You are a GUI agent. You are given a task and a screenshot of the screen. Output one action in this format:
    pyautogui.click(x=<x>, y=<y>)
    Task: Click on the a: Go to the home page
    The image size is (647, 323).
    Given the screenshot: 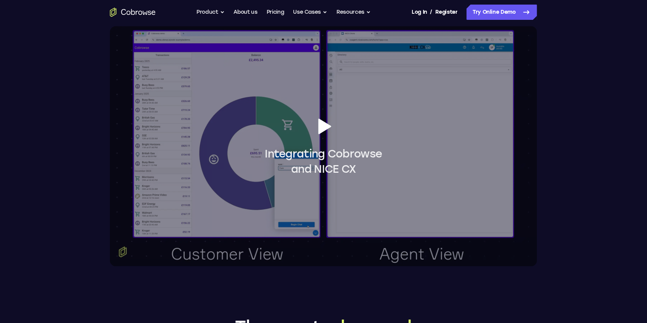 What is the action you would take?
    pyautogui.click(x=133, y=12)
    